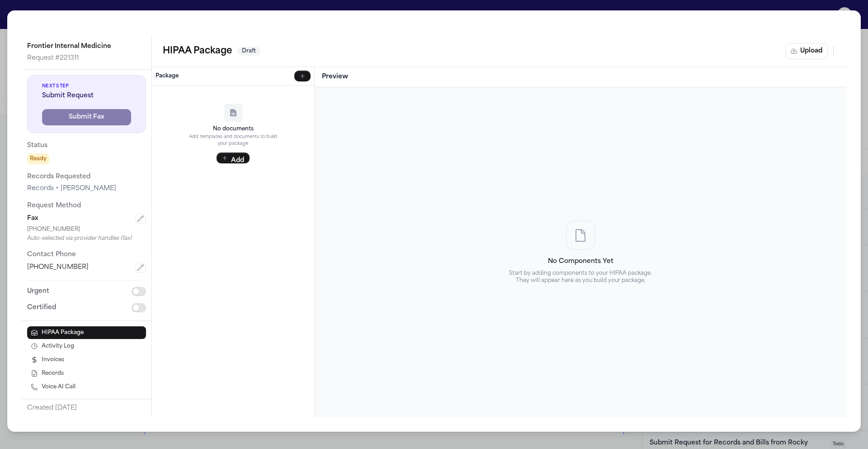 This screenshot has height=449, width=868. Describe the element at coordinates (62, 332) in the screenshot. I see `span: HIPAA Package` at that location.